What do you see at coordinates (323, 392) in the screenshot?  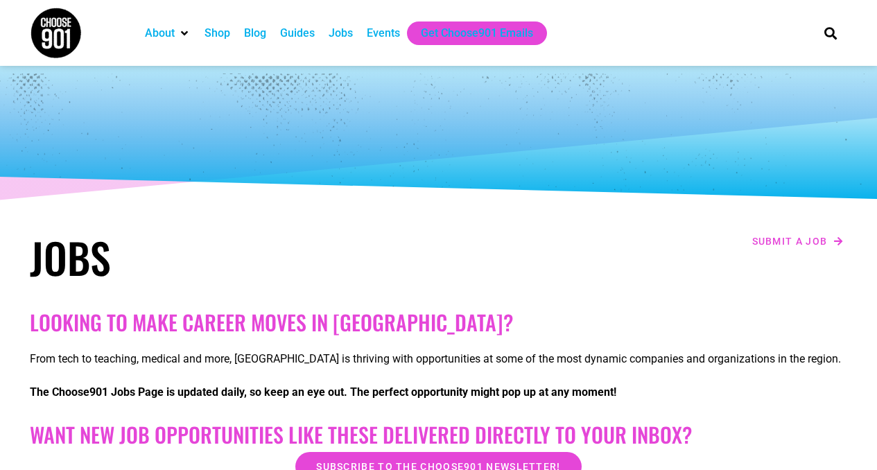 I see `strong: The Choose901 Jobs Page is updated daily, so keep an eye out. The perfect opportunity might pop u...` at bounding box center [323, 392].